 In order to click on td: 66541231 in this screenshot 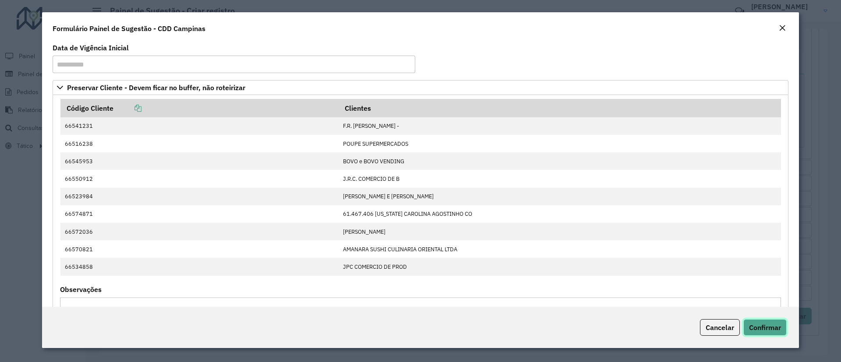, I will do `click(199, 126)`.